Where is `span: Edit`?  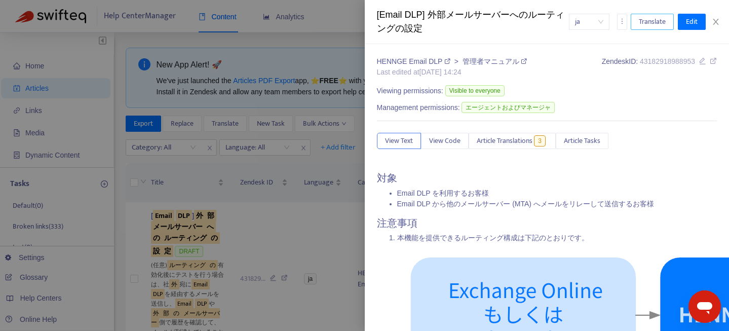
span: Edit is located at coordinates (692, 22).